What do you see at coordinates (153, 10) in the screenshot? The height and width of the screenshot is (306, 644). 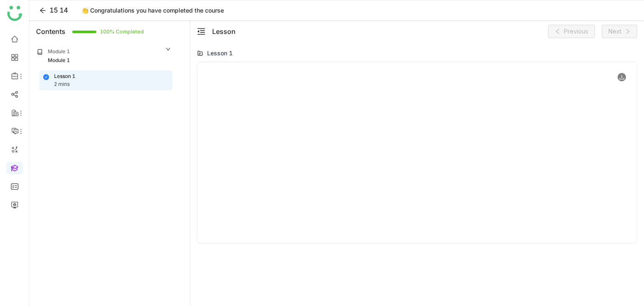 I see `div: 👏 Congratulations you have completed the course` at bounding box center [153, 10].